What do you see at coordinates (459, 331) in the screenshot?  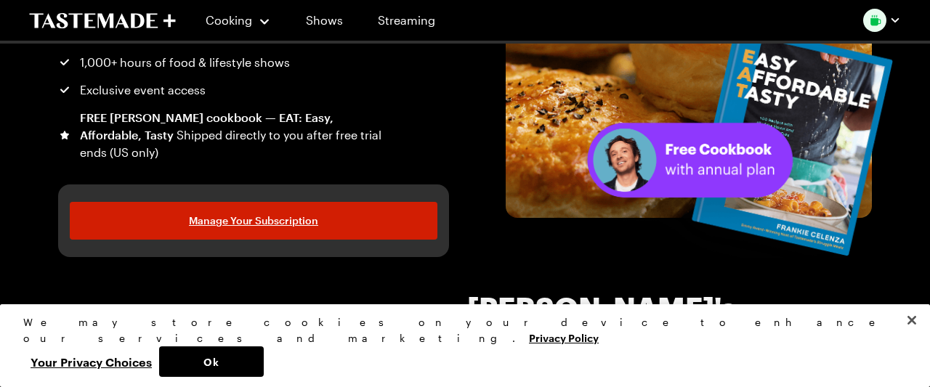 I see `div: We may store cookies on your device to enhance our services and marketing.` at bounding box center [459, 331].